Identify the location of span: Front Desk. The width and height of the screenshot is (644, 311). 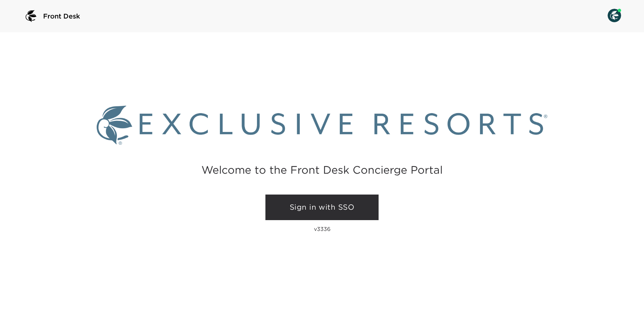
(62, 16).